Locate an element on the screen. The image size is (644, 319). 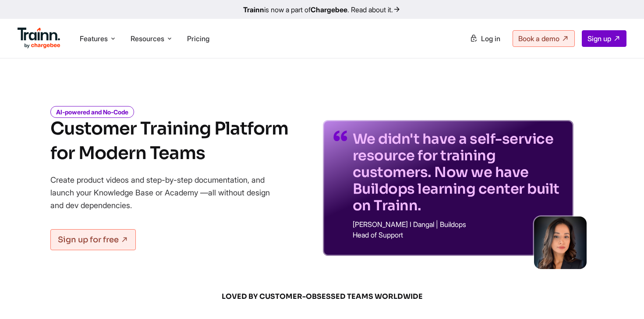
span: Pricing is located at coordinates (198, 38).